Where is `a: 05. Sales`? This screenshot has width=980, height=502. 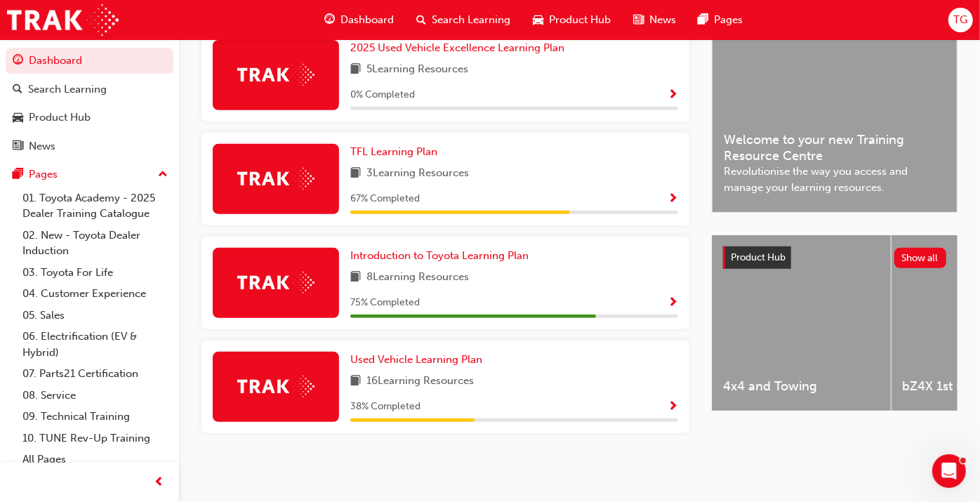 a: 05. Sales is located at coordinates (95, 316).